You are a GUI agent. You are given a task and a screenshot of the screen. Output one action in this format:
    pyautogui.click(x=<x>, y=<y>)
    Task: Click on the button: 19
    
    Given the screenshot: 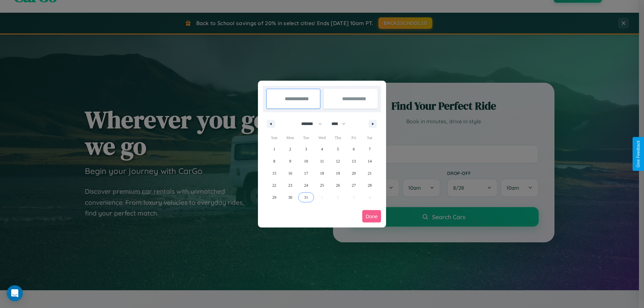 What is the action you would take?
    pyautogui.click(x=338, y=173)
    